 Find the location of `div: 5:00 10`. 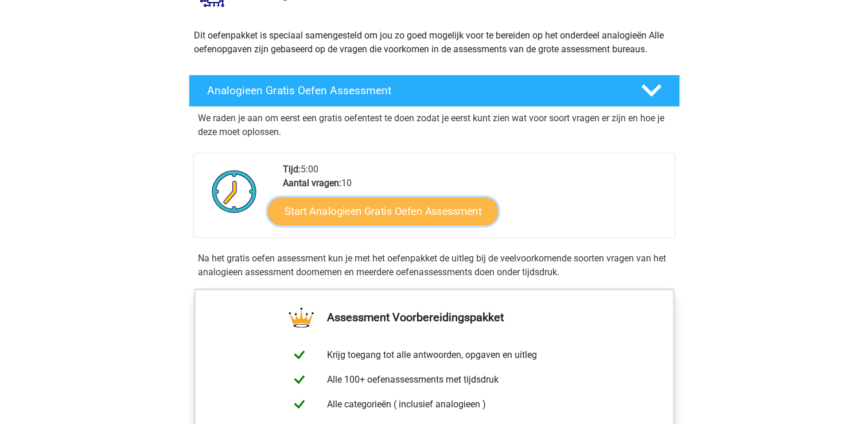

div: 5:00 10 is located at coordinates (474, 200).